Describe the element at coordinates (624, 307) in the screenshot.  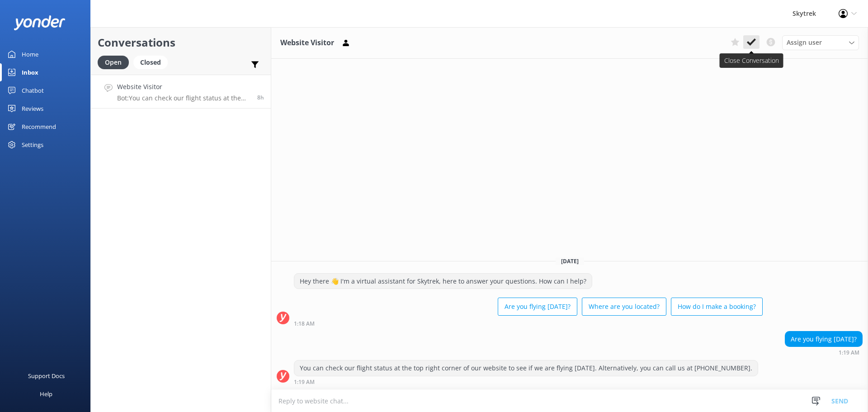
I see `button: Where are you located?` at that location.